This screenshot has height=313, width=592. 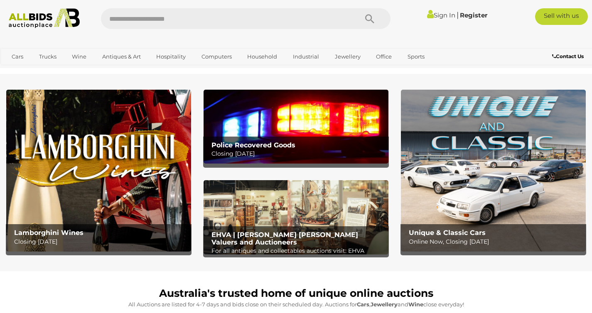 I want to click on b: Contact Us, so click(x=568, y=56).